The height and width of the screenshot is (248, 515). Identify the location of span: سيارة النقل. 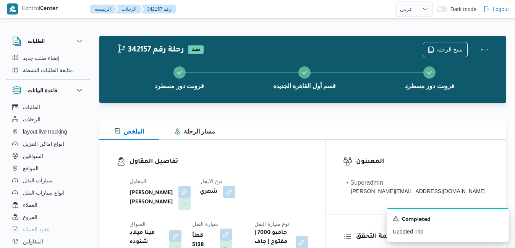
(205, 224).